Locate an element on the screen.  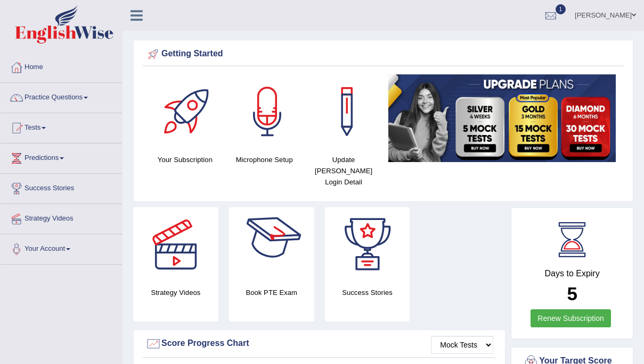
h4: Book PTE Exam is located at coordinates (271, 293).